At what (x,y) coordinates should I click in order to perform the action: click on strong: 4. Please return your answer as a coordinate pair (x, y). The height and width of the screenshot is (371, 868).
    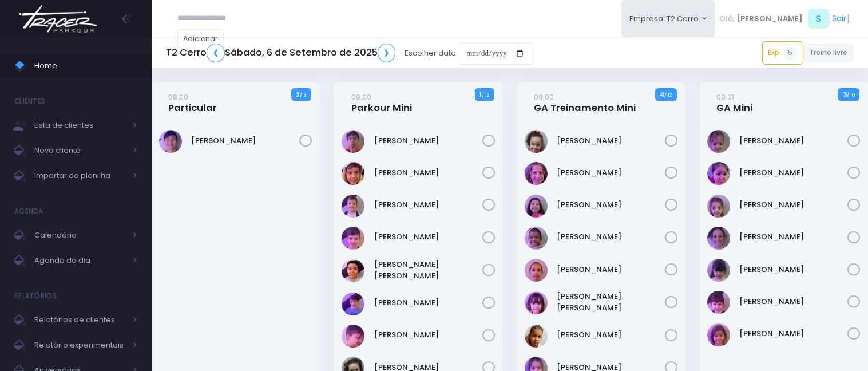
    Looking at the image, I should click on (662, 94).